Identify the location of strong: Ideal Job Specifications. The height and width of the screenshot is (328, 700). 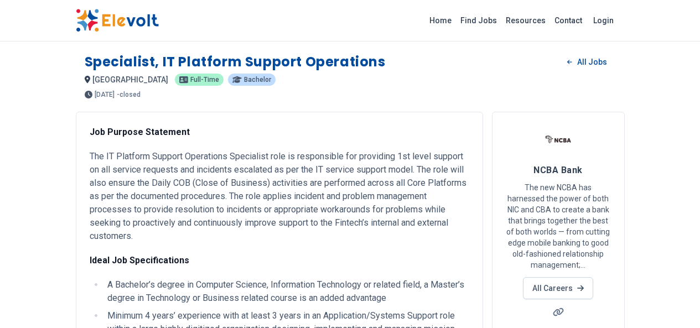
(139, 260).